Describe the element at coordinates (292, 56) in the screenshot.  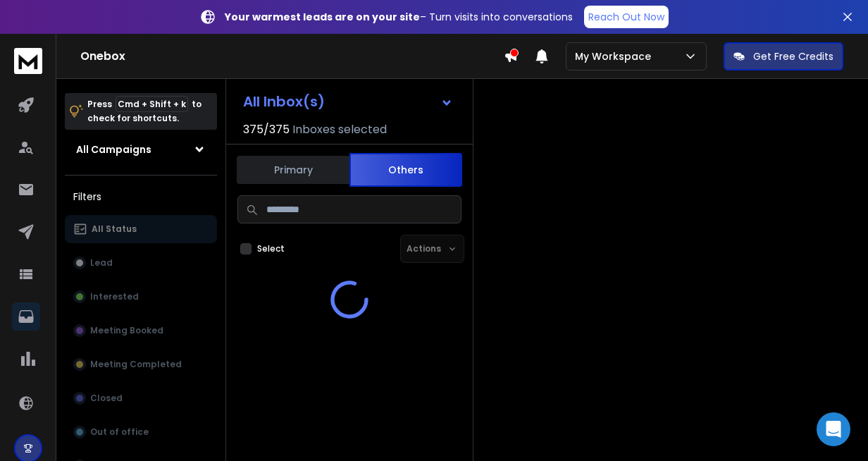
I see `h1: Onebox` at that location.